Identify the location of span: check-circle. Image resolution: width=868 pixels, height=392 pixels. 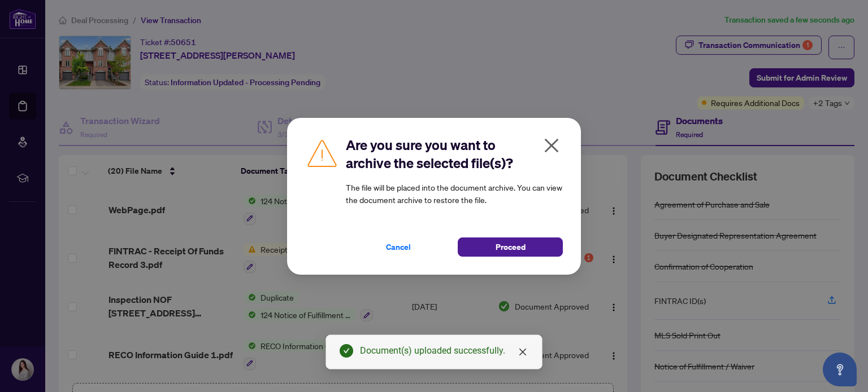
(346, 351).